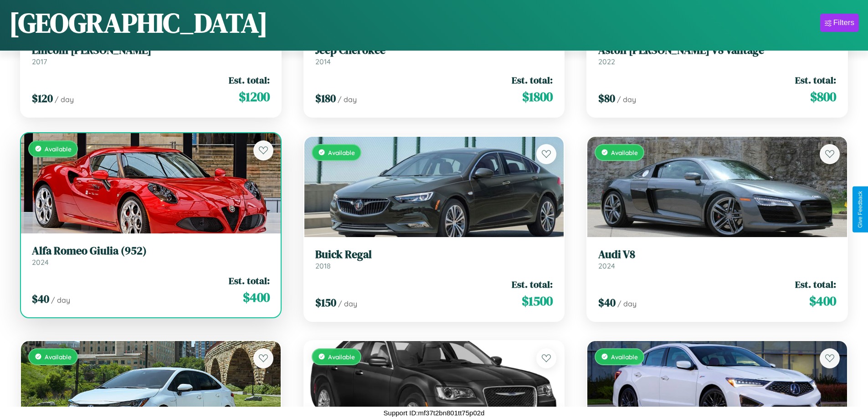 Image resolution: width=868 pixels, height=419 pixels. I want to click on span: 2018, so click(323, 265).